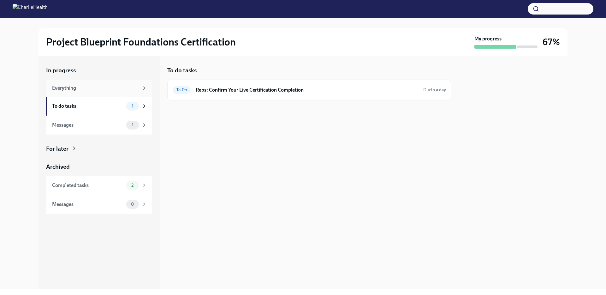 This screenshot has height=295, width=606. I want to click on div: For later, so click(57, 149).